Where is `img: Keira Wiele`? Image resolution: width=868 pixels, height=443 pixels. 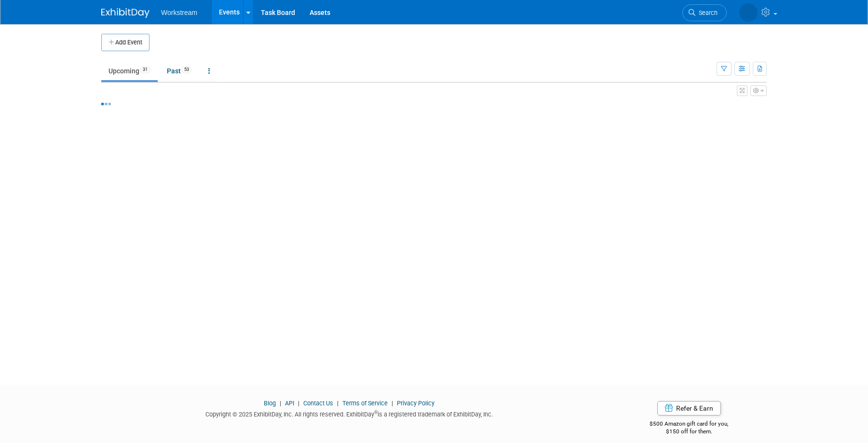
img: Keira Wiele is located at coordinates (748, 12).